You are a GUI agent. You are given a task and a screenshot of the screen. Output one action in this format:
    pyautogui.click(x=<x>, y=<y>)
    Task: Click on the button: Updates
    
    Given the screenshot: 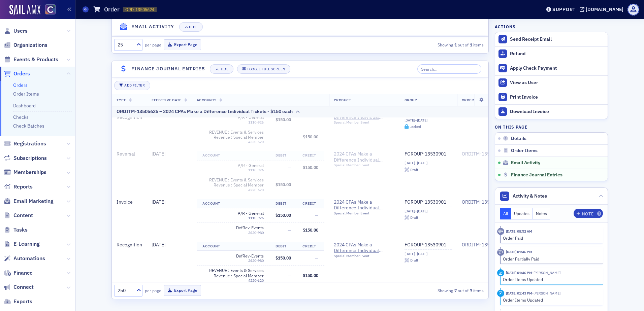 What is the action you would take?
    pyautogui.click(x=522, y=213)
    